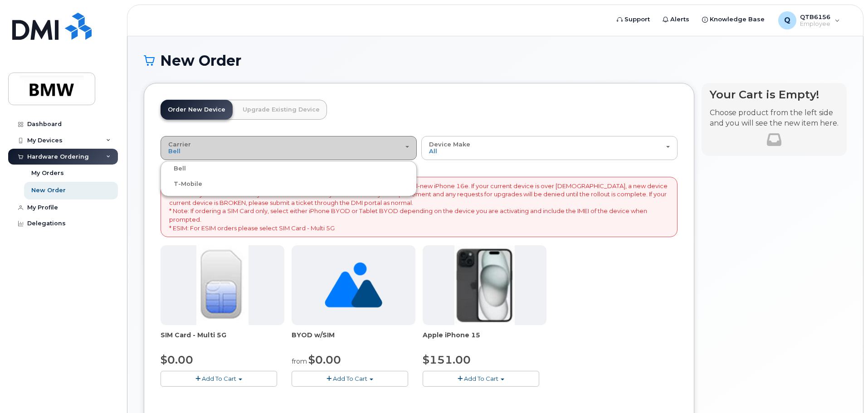  I want to click on span: $151.00, so click(447, 359).